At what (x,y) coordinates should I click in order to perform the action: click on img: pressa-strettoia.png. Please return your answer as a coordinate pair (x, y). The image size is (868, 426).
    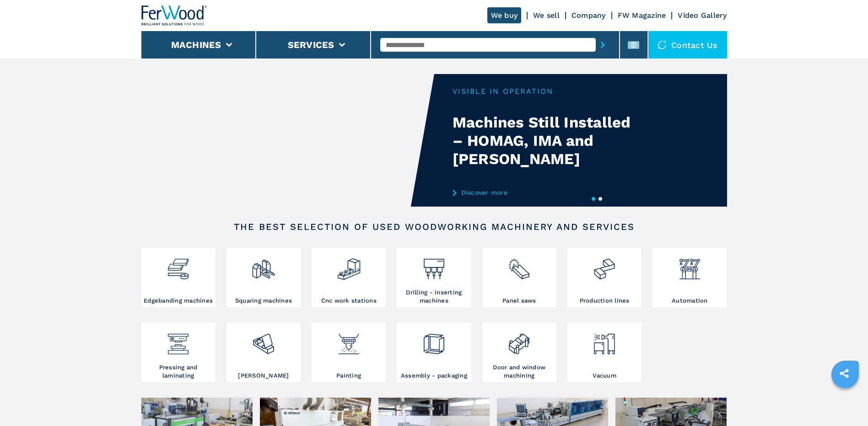
    Looking at the image, I should click on (178, 341).